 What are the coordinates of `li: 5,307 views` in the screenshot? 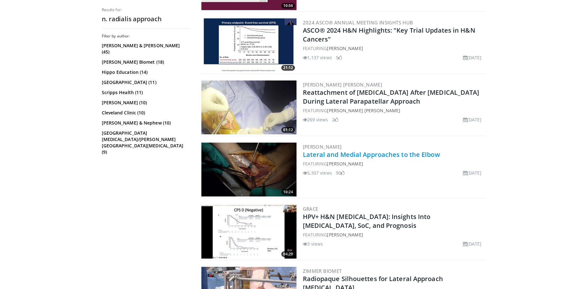 It's located at (318, 173).